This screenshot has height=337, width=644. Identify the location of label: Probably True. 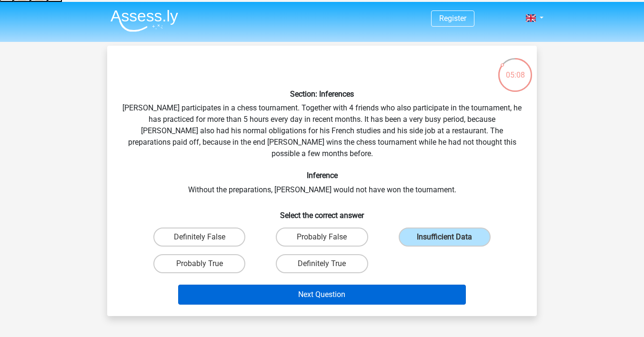
(199, 264).